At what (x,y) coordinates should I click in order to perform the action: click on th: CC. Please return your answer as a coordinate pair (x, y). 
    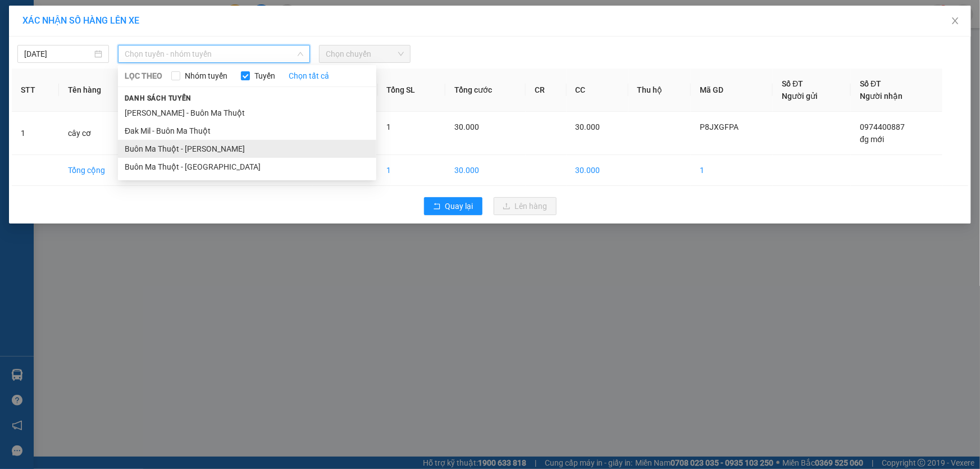
    Looking at the image, I should click on (598, 90).